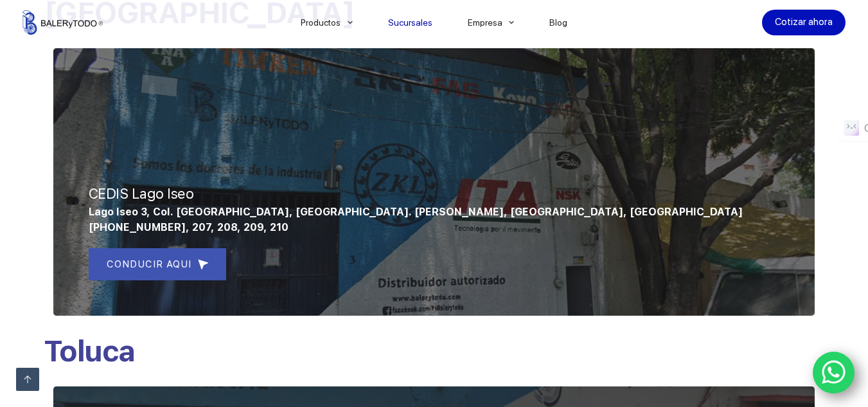 This screenshot has height=407, width=868. Describe the element at coordinates (804, 23) in the screenshot. I see `a: Cotizar ahora` at that location.